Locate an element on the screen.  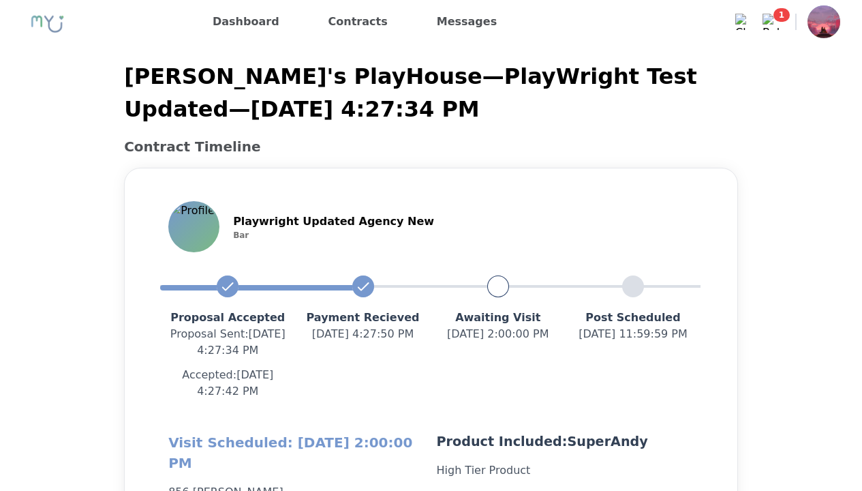
p: Proposal Accepted is located at coordinates (228, 318).